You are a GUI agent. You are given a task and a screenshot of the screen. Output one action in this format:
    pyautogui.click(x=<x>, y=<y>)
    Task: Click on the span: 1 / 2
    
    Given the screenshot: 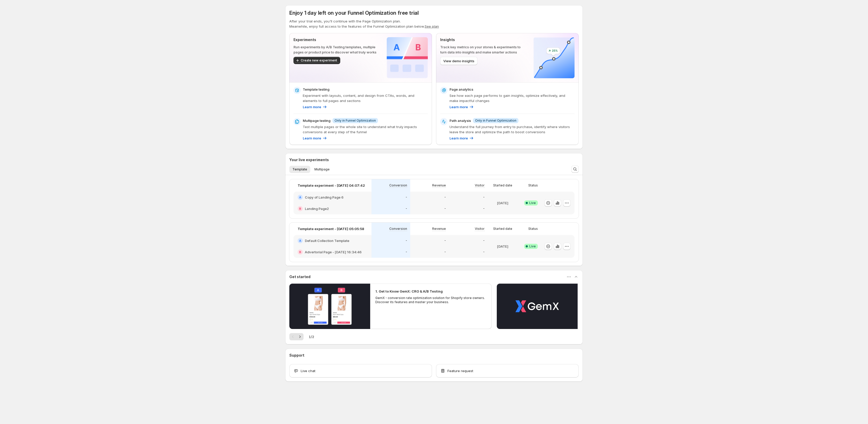 What is the action you would take?
    pyautogui.click(x=311, y=337)
    